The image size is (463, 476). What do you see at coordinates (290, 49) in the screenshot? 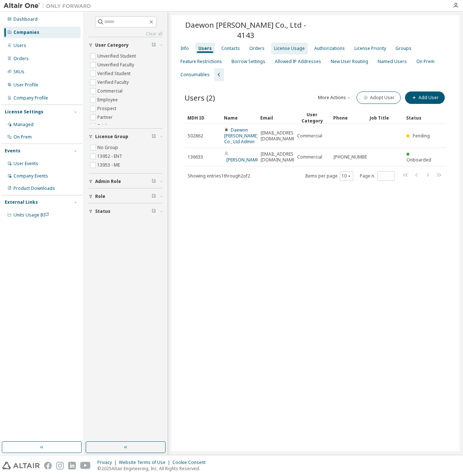
I see `div: License Usage` at bounding box center [290, 49].